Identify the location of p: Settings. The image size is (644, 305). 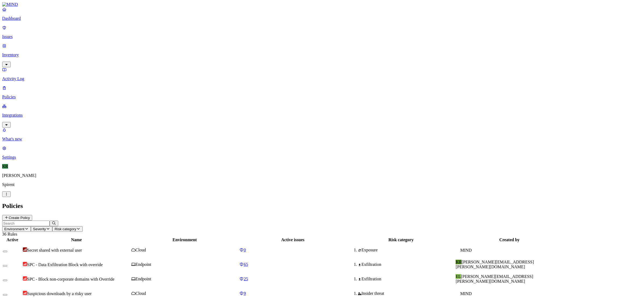
(322, 157).